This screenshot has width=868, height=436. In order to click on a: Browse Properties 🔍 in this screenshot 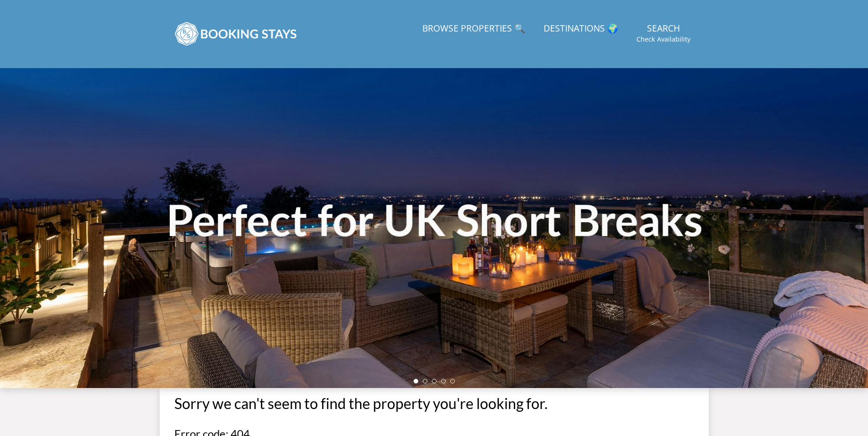, I will do `click(474, 28)`.